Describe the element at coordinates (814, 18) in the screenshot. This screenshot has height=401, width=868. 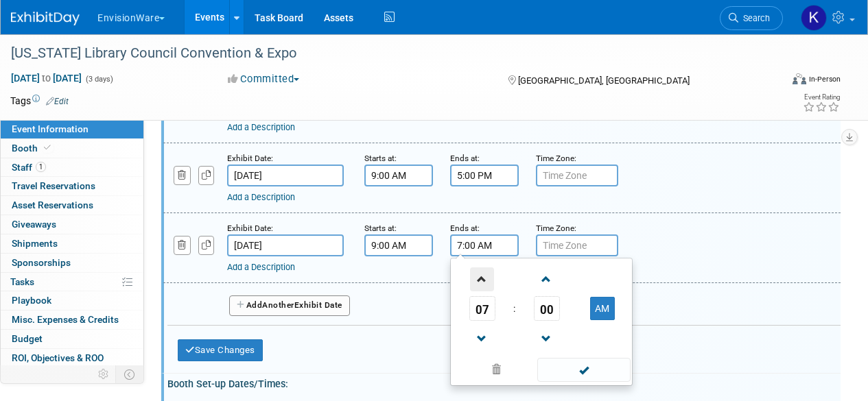
I see `img: Kathryn Spier-Miller` at that location.